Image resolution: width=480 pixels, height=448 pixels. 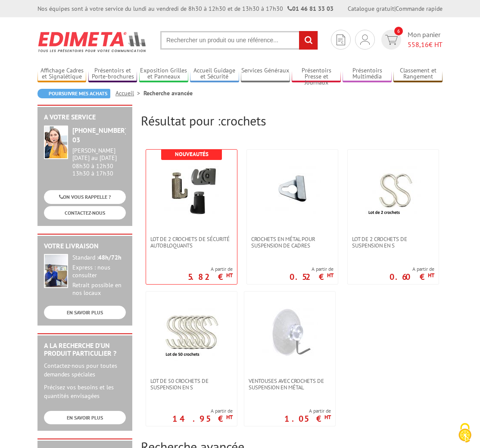 What do you see at coordinates (192, 332) in the screenshot?
I see `img: Lot de 50 crochets de suspension en S` at bounding box center [192, 332].